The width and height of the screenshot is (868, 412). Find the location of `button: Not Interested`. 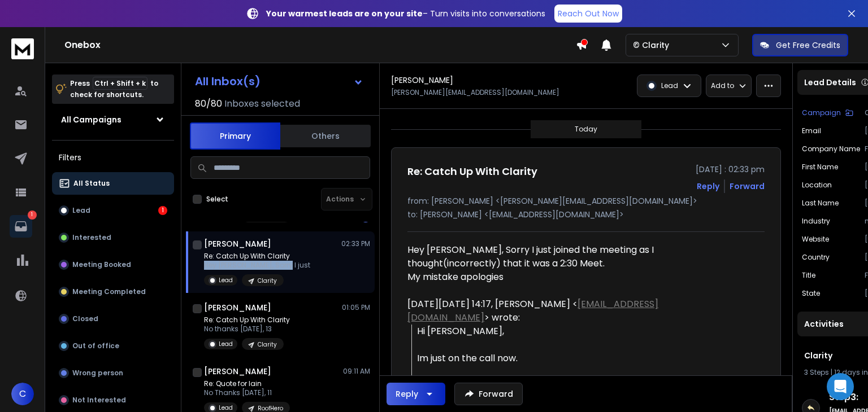

button: Not Interested is located at coordinates (113, 400).